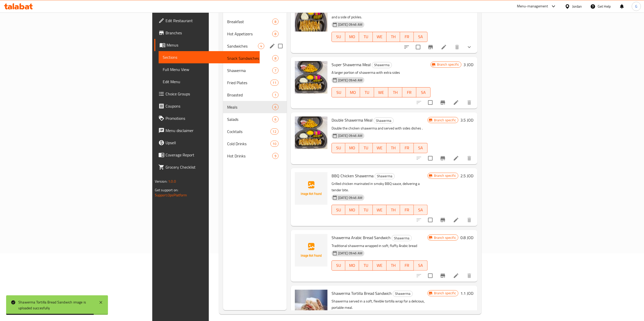  What do you see at coordinates (351, 65) in the screenshot?
I see `span: Super Shawerma Meal` at bounding box center [351, 65].